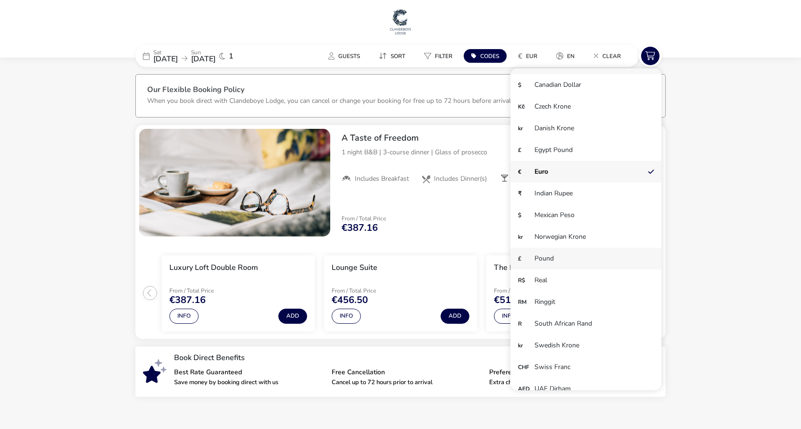 This screenshot has height=429, width=801. What do you see at coordinates (500, 138) in the screenshot?
I see `h2: A Taste of Freedom` at bounding box center [500, 138].